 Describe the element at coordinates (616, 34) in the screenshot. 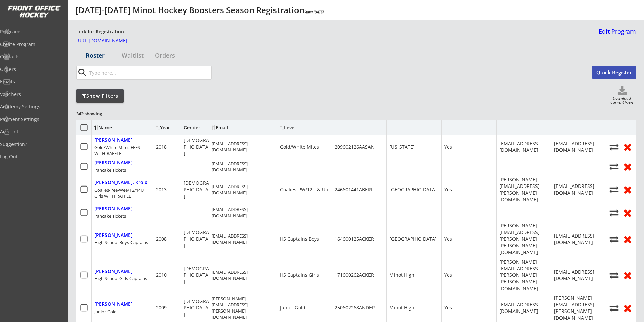

I see `a: Edit Program` at that location.